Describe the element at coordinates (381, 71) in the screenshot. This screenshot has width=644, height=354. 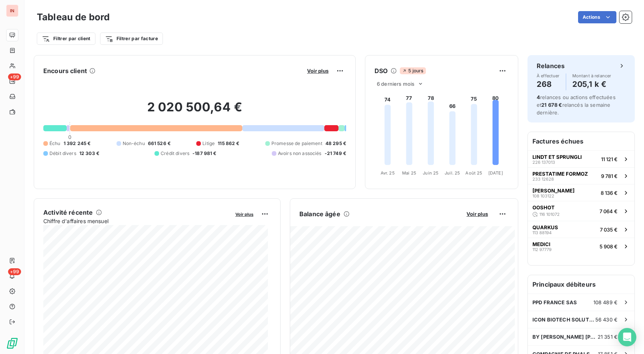
I see `h6: DSO` at that location.